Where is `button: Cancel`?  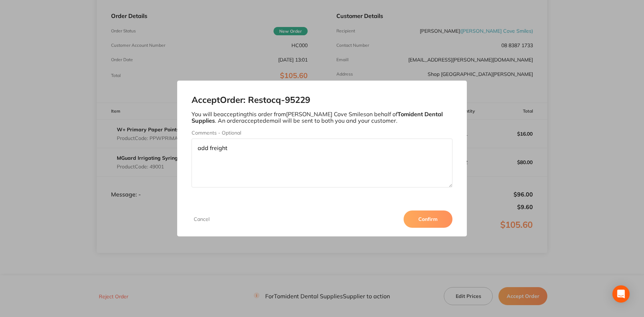 button: Cancel is located at coordinates (202, 219).